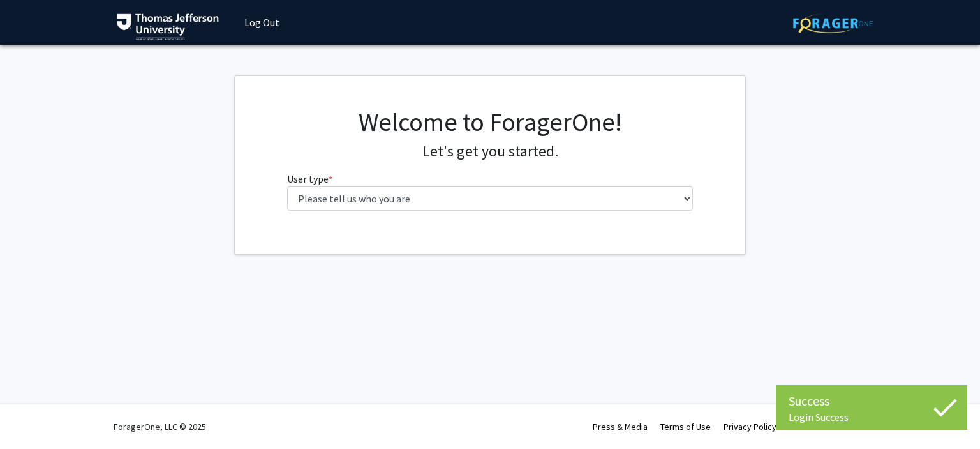 Image resolution: width=980 pixels, height=449 pixels. What do you see at coordinates (872, 416) in the screenshot?
I see `div: Login Success` at bounding box center [872, 416].